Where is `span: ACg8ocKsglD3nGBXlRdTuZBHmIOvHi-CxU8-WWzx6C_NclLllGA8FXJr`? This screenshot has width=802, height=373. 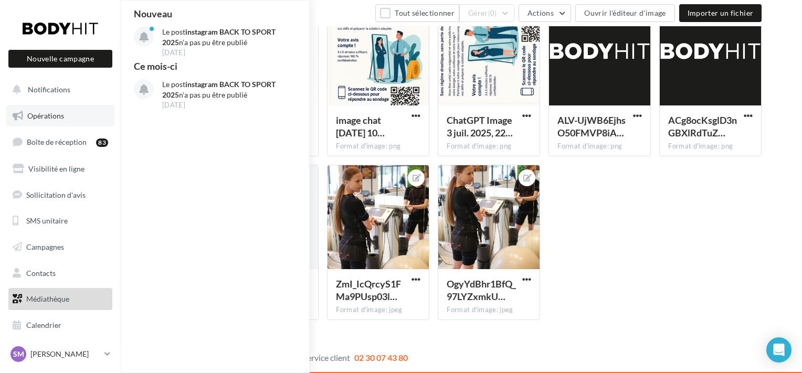
span: ACg8ocKsglD3nGBXlRdTuZBHmIOvHi-CxU8-WWzx6C_NclLllGA8FXJr is located at coordinates (702, 126).